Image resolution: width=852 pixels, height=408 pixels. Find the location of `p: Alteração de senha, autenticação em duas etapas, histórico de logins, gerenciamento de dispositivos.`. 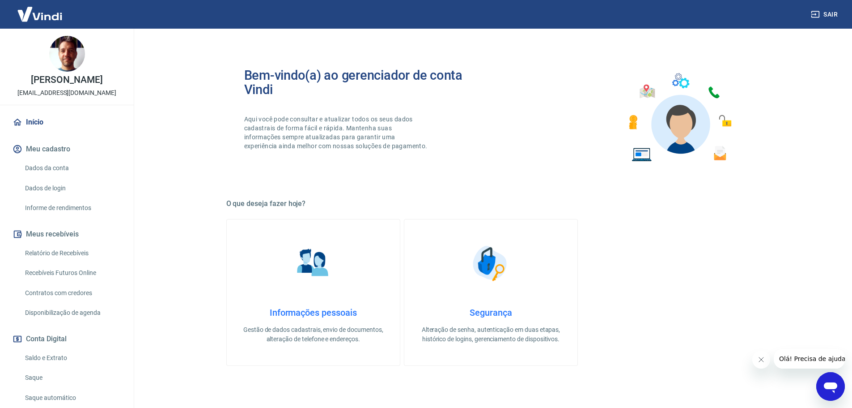

p: Alteração de senha, autenticação em duas etapas, histórico de logins, gerenciamento de dispositivos. is located at coordinates (491, 334).